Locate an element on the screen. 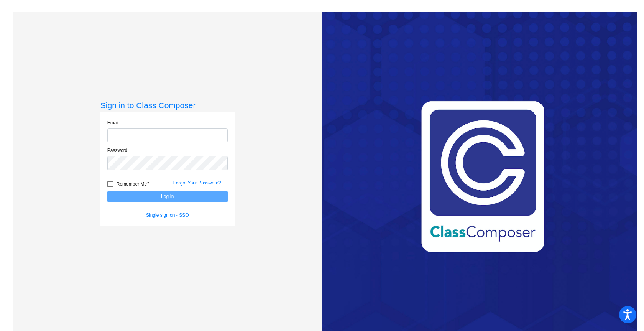 The height and width of the screenshot is (331, 644). label: Email is located at coordinates (113, 123).